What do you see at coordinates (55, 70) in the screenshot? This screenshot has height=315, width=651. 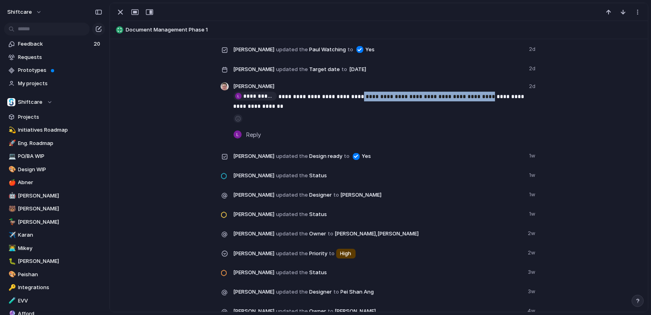 I see `a: Prototypes` at bounding box center [55, 70].